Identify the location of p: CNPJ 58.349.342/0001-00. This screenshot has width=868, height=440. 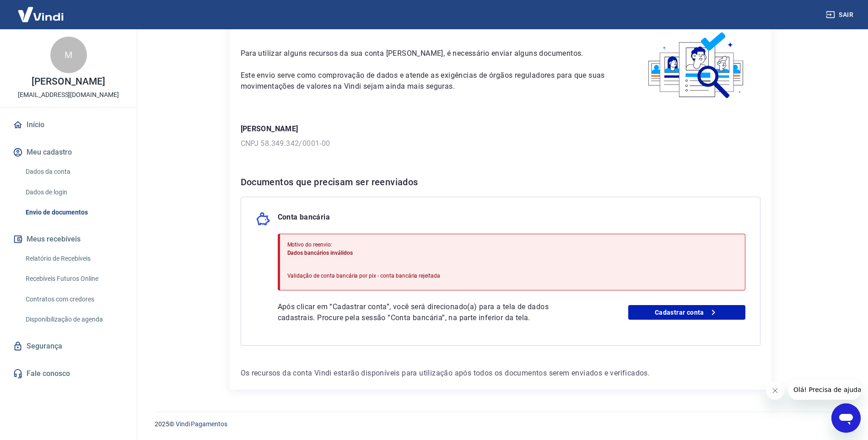
(501, 144).